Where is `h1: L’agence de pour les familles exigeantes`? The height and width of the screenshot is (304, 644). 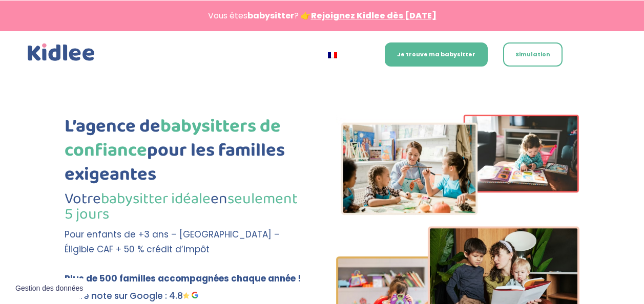 h1: L’agence de pour les familles exigeantes is located at coordinates (186, 153).